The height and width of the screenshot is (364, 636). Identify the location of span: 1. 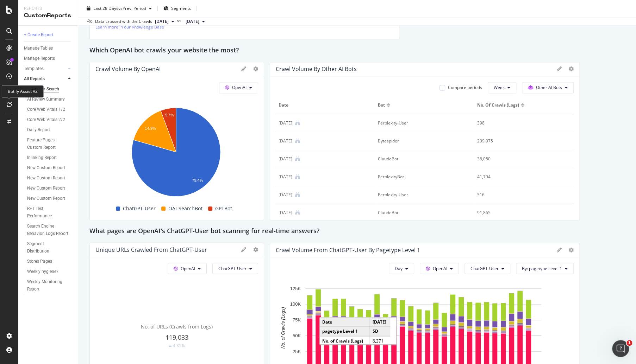
(629, 343).